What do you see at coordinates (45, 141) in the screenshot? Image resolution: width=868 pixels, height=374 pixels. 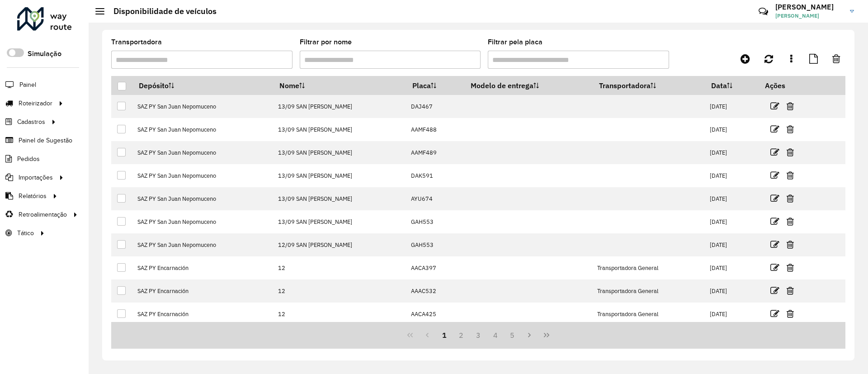 I see `span: Painel de Sugestão` at bounding box center [45, 141].